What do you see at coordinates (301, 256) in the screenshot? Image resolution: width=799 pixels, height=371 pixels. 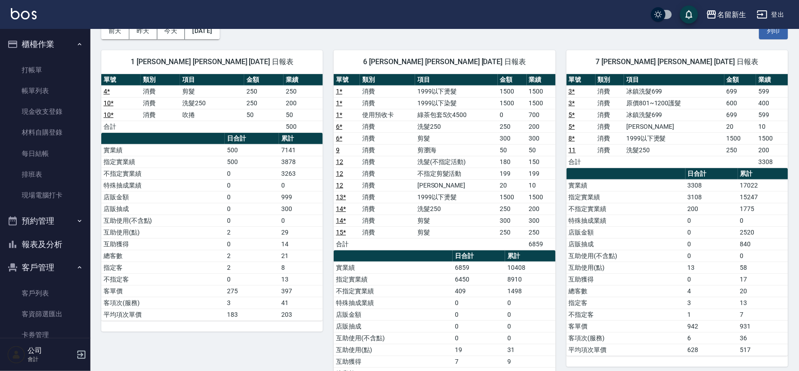 I see `td: 21` at bounding box center [301, 256].